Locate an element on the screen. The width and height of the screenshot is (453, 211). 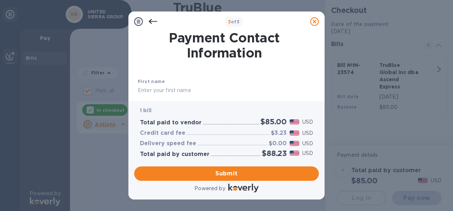
h3: Credit card fee is located at coordinates (162, 133).